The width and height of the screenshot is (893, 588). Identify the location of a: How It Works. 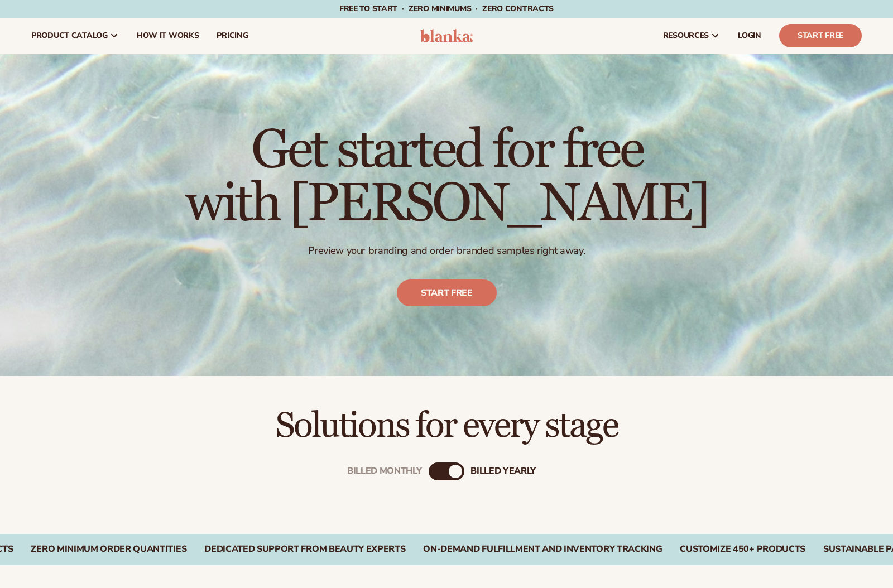
(168, 36).